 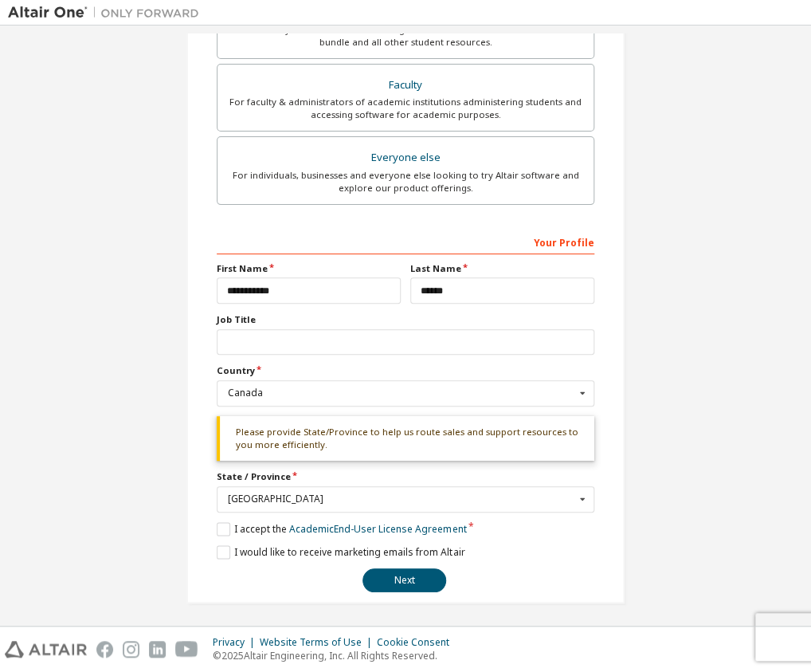 What do you see at coordinates (406, 182) in the screenshot?
I see `div: For individuals, businesses and everyone else looking to try Altair software and explore our prod...` at bounding box center [406, 182].